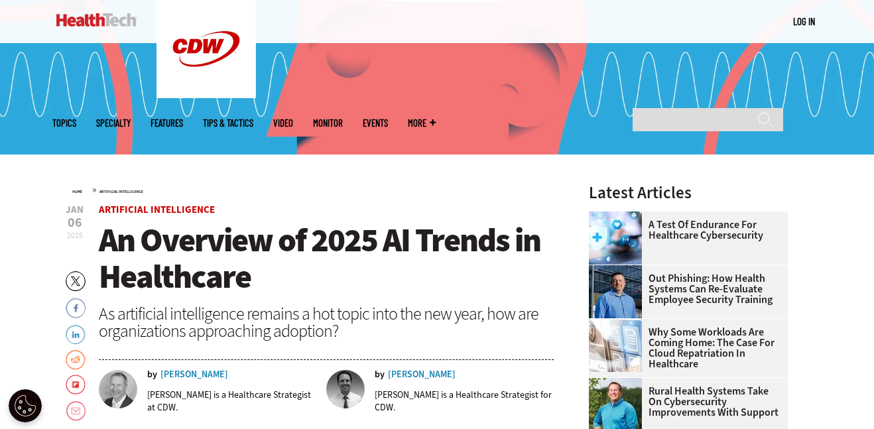 Image resolution: width=874 pixels, height=429 pixels. What do you see at coordinates (25, 406) in the screenshot?
I see `div: Cookie Settings` at bounding box center [25, 406].